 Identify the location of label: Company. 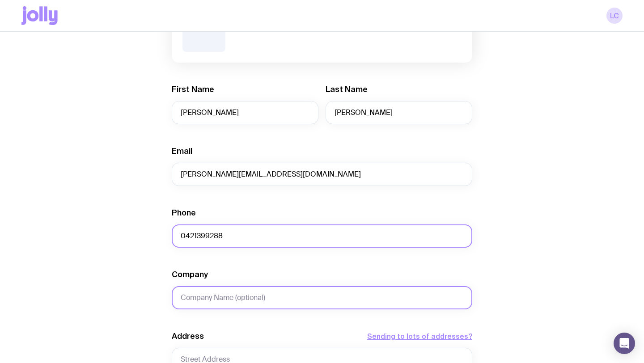
(190, 275).